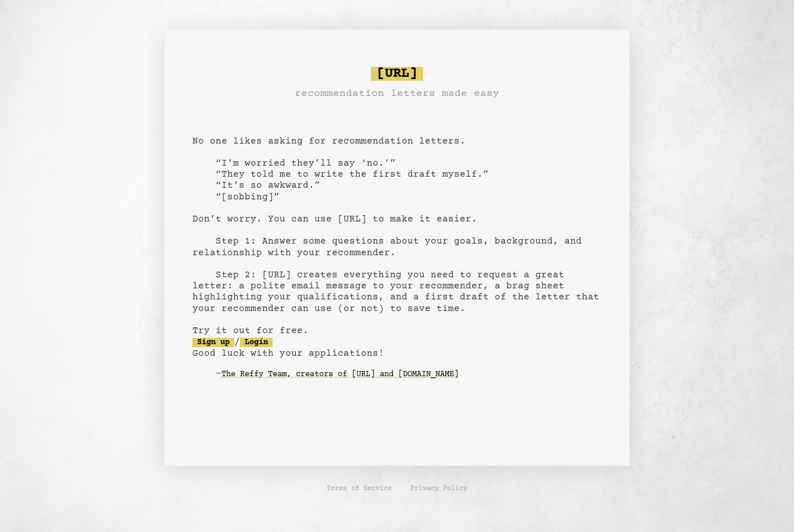 Image resolution: width=794 pixels, height=532 pixels. Describe the element at coordinates (359, 489) in the screenshot. I see `a: Terms of Service` at that location.